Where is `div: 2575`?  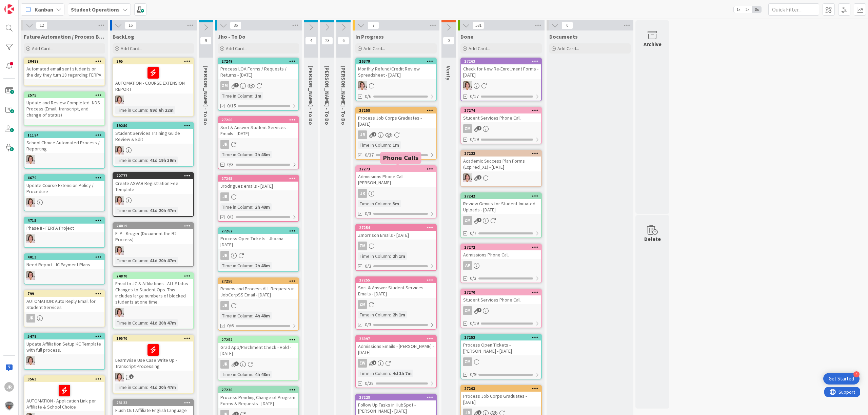 div: 2575 is located at coordinates (66, 95).